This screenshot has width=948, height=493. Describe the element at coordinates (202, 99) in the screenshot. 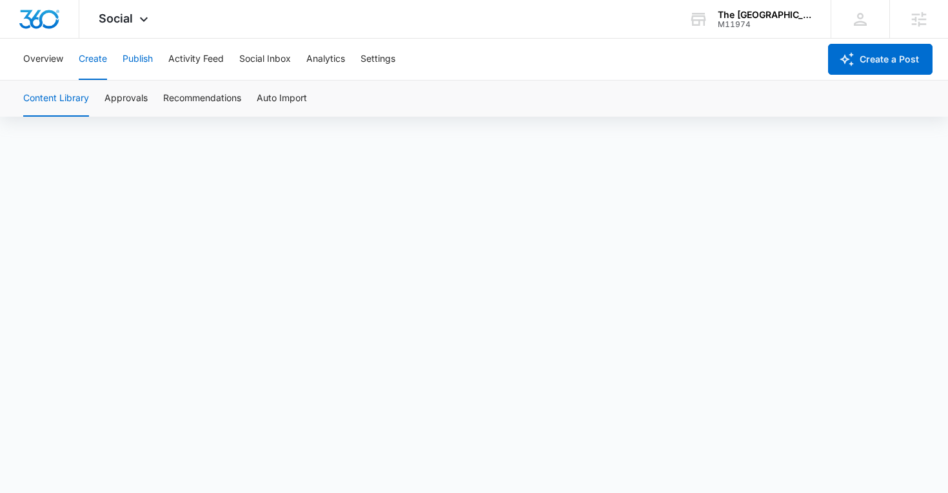

I see `button: Recommendations` at that location.